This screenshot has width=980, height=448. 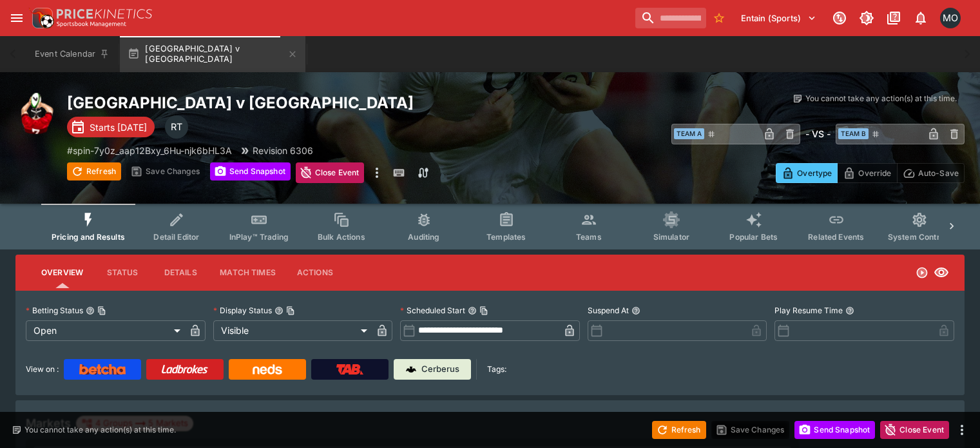 What do you see at coordinates (279, 311) in the screenshot?
I see `button: Display StatusCopy To Clipboard` at bounding box center [279, 311].